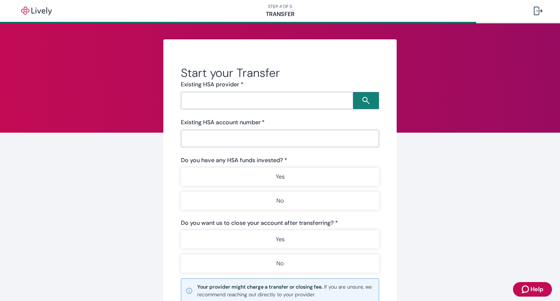  What do you see at coordinates (234, 160) in the screenshot?
I see `label: Do you have any HSA funds invested? *` at bounding box center [234, 160].